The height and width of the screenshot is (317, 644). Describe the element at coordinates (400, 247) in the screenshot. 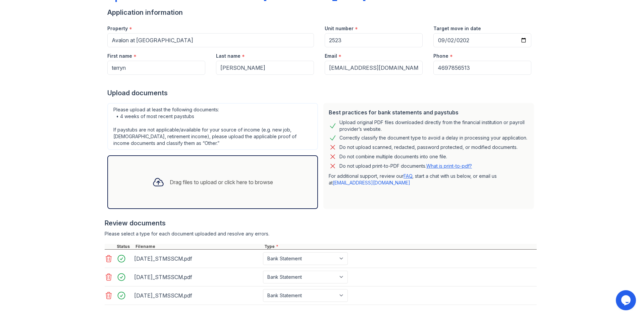

I see `div: Type` at that location.